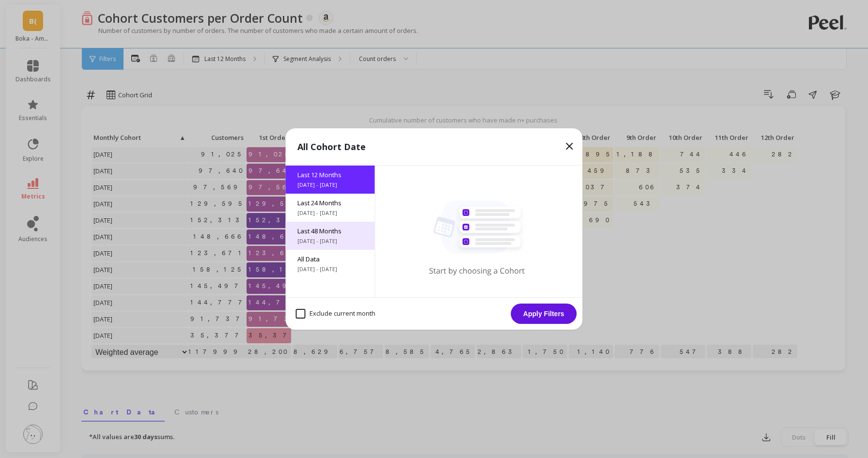 Image resolution: width=868 pixels, height=458 pixels. What do you see at coordinates (331, 175) in the screenshot?
I see `span: Last 12 Months` at bounding box center [331, 175].